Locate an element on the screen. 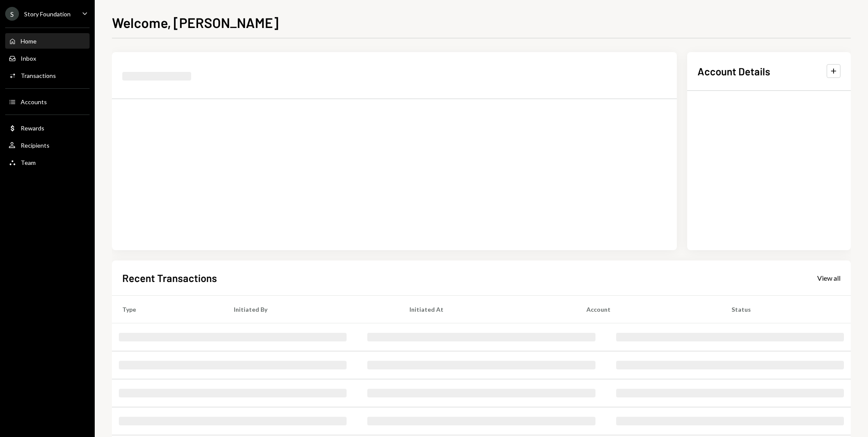 Image resolution: width=868 pixels, height=437 pixels. h2: Account Details is located at coordinates (734, 71).